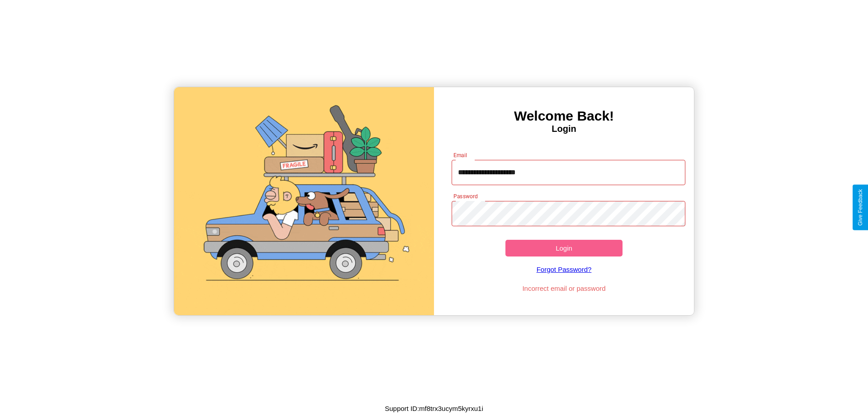 This screenshot has width=868, height=415. What do you see at coordinates (564, 248) in the screenshot?
I see `button: Login` at bounding box center [564, 248].